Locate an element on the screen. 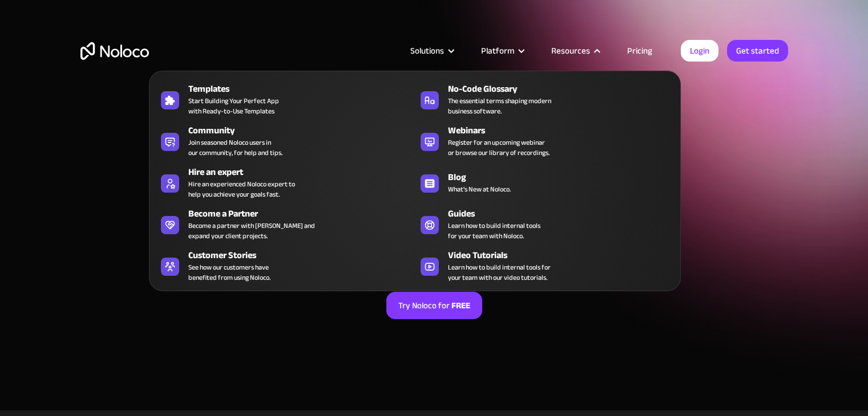  div: Guides is located at coordinates (564, 214).